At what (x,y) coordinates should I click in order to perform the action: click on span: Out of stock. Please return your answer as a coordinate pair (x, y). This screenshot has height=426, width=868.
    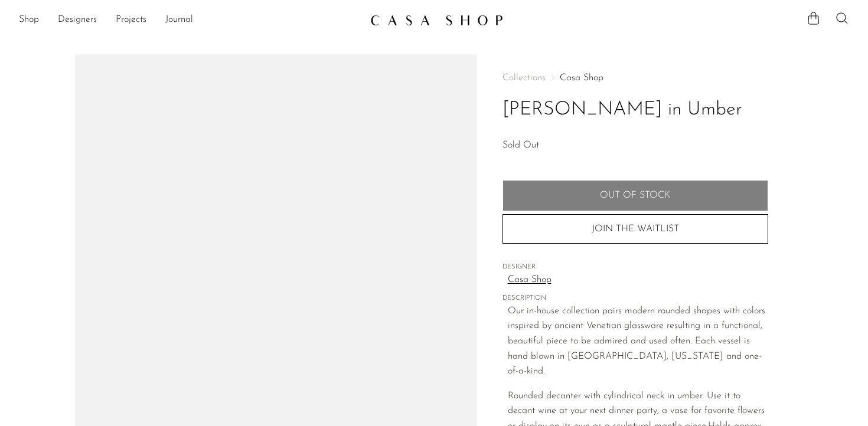
    Looking at the image, I should click on (635, 195).